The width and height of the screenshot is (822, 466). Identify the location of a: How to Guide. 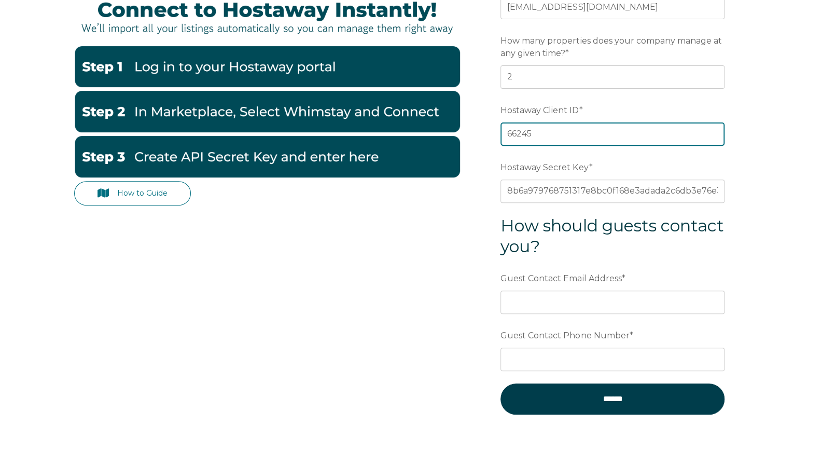
(133, 193).